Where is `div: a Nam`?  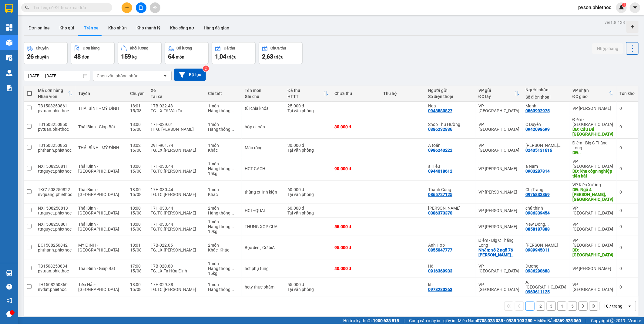 div: a Nam is located at coordinates (545, 166).